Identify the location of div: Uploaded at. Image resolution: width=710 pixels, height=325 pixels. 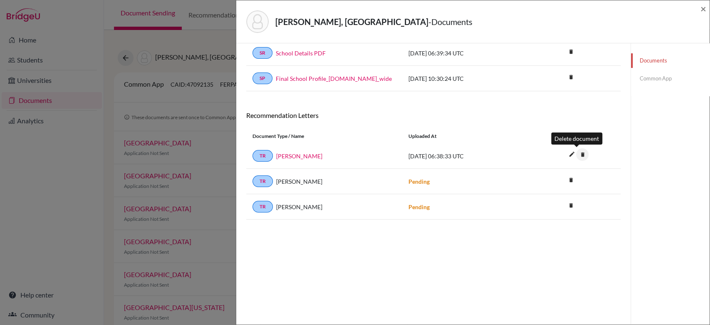
(465, 136).